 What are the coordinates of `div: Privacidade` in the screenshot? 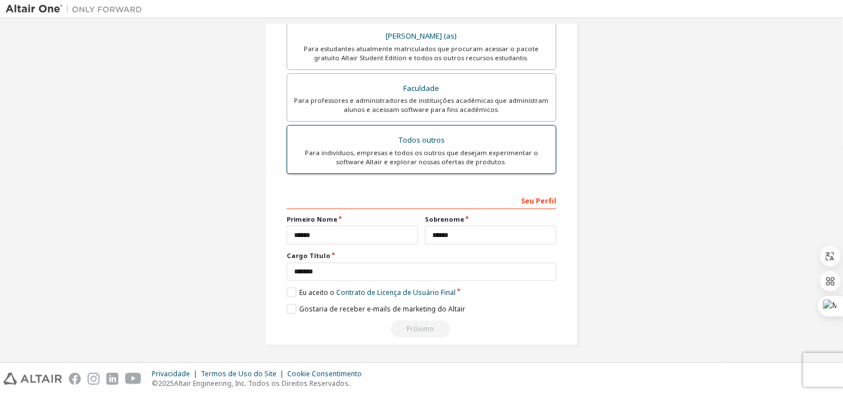 It's located at (176, 374).